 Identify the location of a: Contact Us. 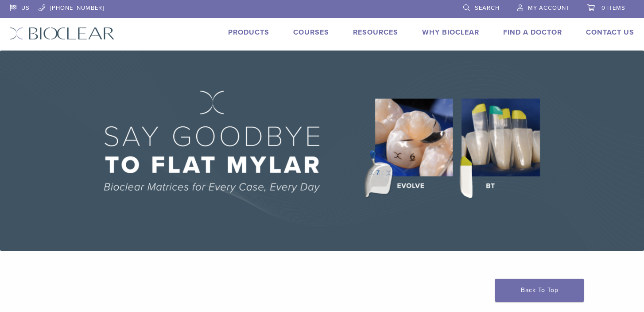
(610, 32).